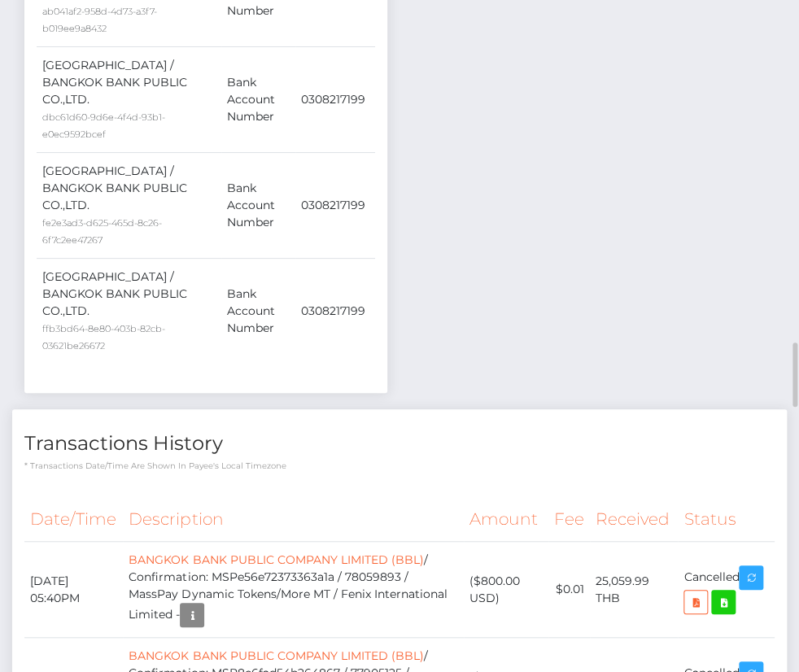 Image resolution: width=799 pixels, height=672 pixels. Describe the element at coordinates (103, 336) in the screenshot. I see `small: ffb3bd64-8e80-403b-82cb-03621be26672` at that location.